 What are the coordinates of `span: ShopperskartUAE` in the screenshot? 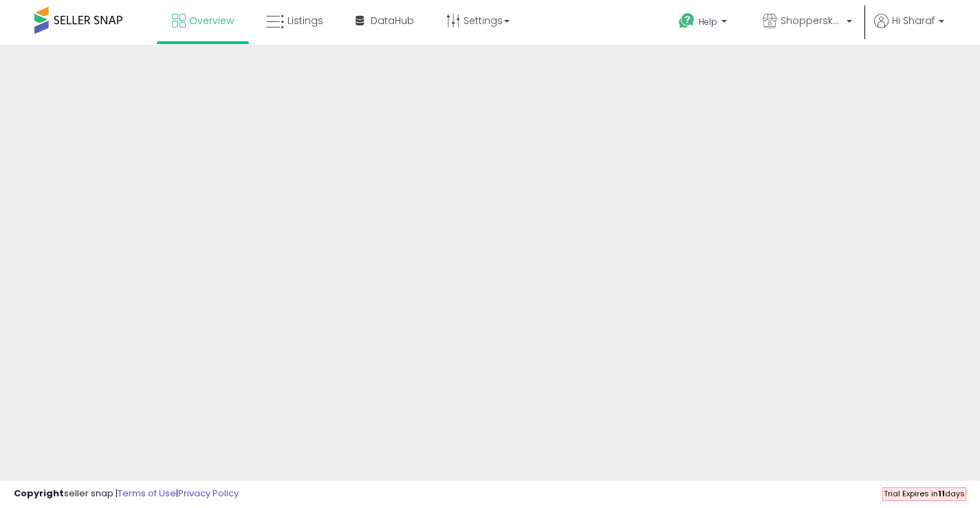 It's located at (812, 21).